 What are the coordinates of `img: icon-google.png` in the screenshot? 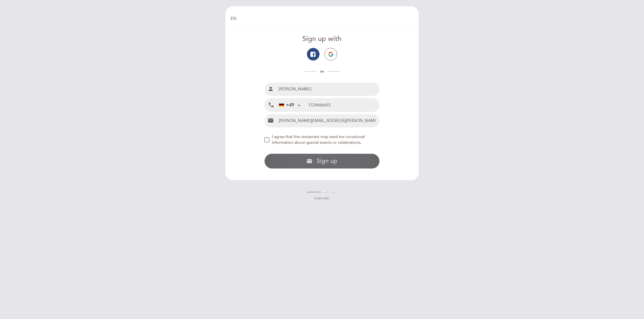 It's located at (331, 54).